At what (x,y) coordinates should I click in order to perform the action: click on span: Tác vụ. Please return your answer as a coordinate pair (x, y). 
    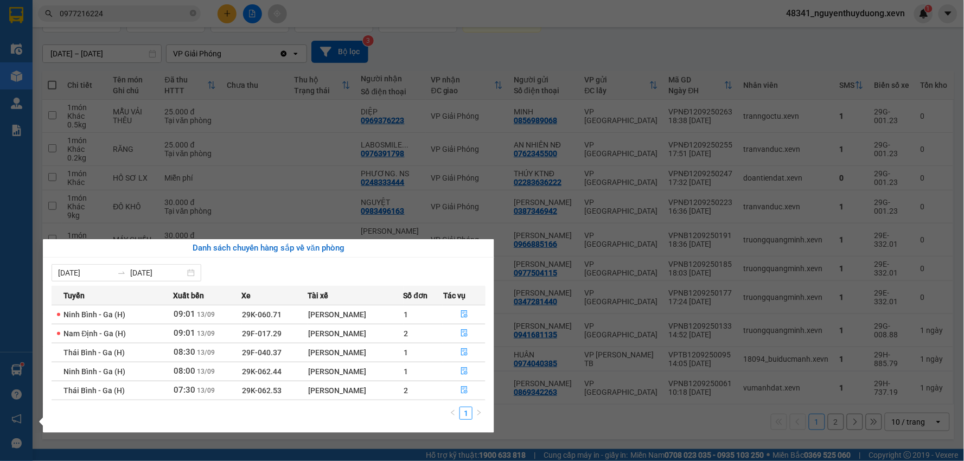
    Looking at the image, I should click on (454, 296).